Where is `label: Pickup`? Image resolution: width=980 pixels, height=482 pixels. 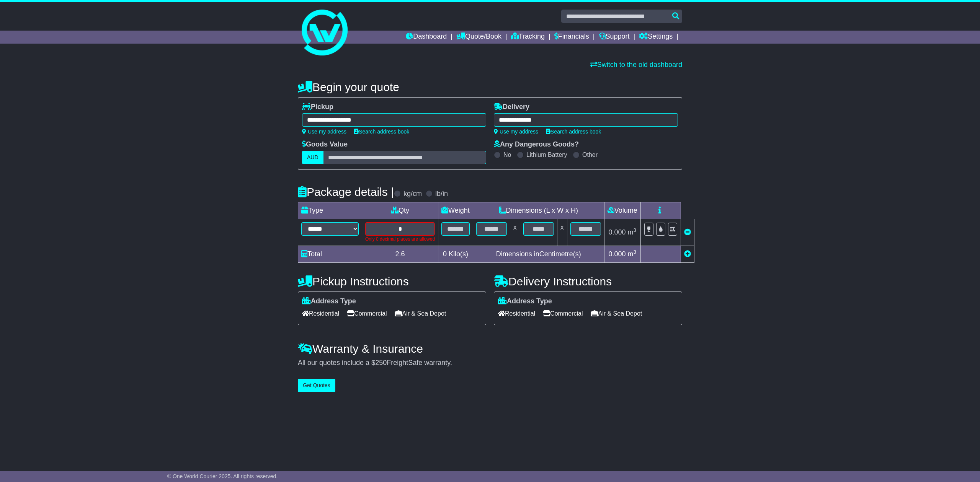 label: Pickup is located at coordinates (318, 107).